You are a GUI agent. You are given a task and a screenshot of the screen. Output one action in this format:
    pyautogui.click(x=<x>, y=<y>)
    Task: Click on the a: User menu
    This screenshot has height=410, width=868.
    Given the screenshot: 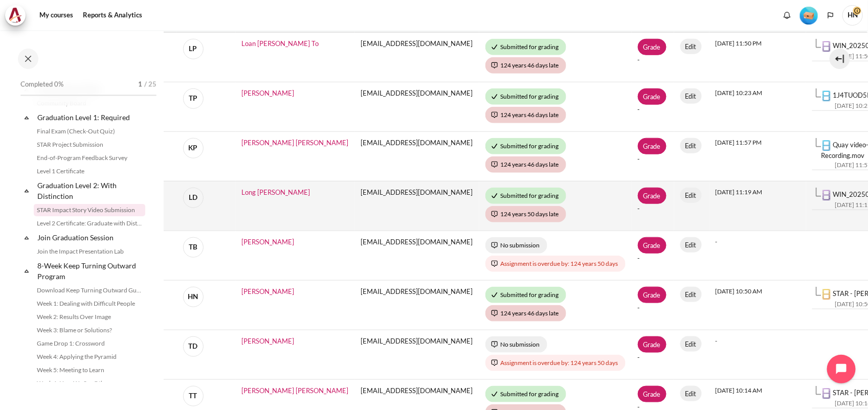 What is the action you would take?
    pyautogui.click(x=853, y=15)
    